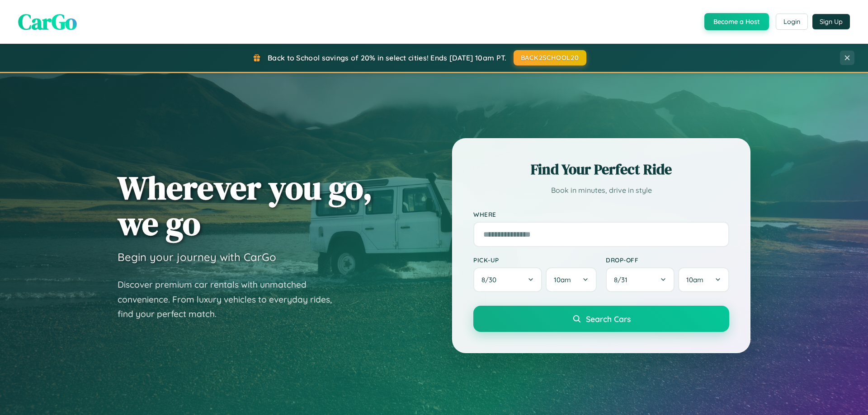 The height and width of the screenshot is (415, 868). What do you see at coordinates (197, 257) in the screenshot?
I see `h3: Begin your journey with CarGo` at bounding box center [197, 257].